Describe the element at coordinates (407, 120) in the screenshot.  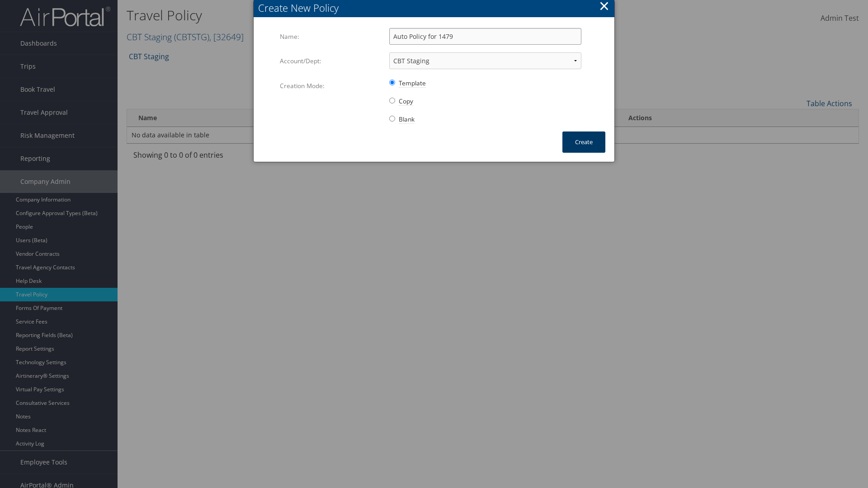
I see `span: Blank` at that location.